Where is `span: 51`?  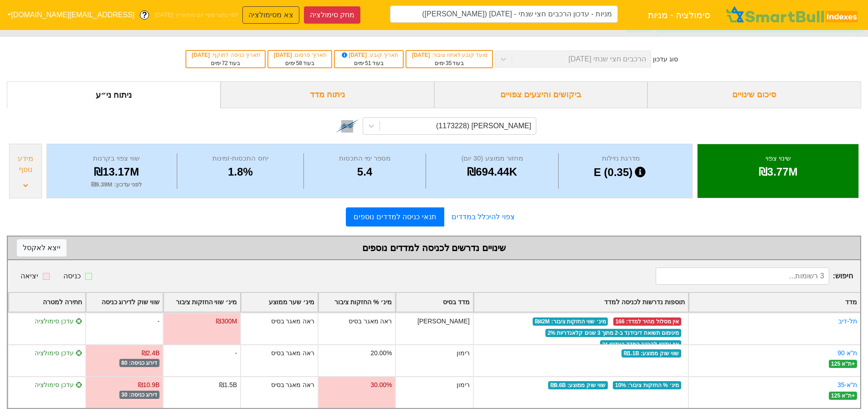 span: 51 is located at coordinates (368, 64).